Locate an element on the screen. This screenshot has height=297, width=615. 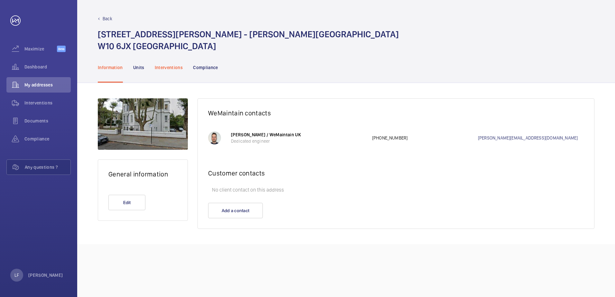
p: Information is located at coordinates (110, 68).